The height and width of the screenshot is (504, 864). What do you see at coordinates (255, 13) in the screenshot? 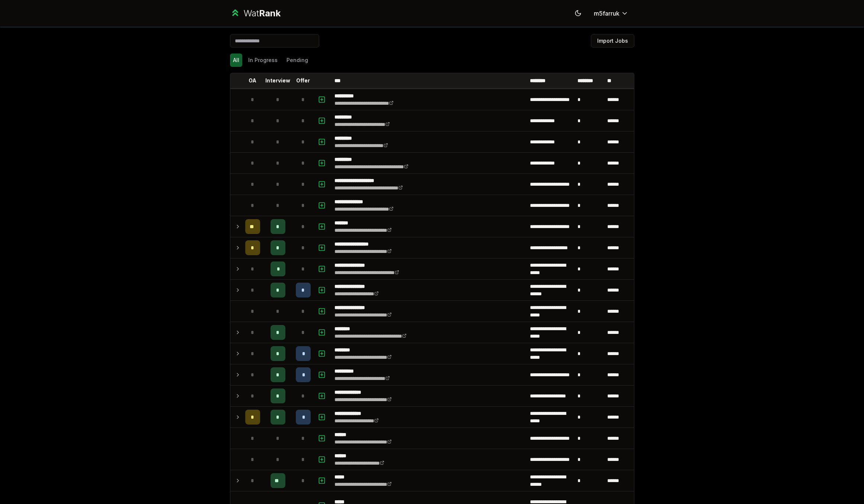
I see `a: WatRank` at bounding box center [255, 13].